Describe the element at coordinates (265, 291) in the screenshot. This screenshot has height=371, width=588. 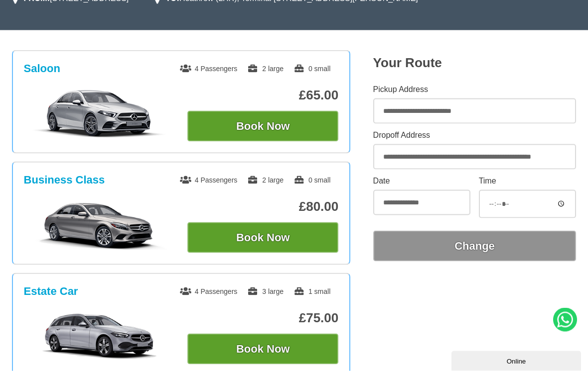
I see `span: 3 large` at that location.